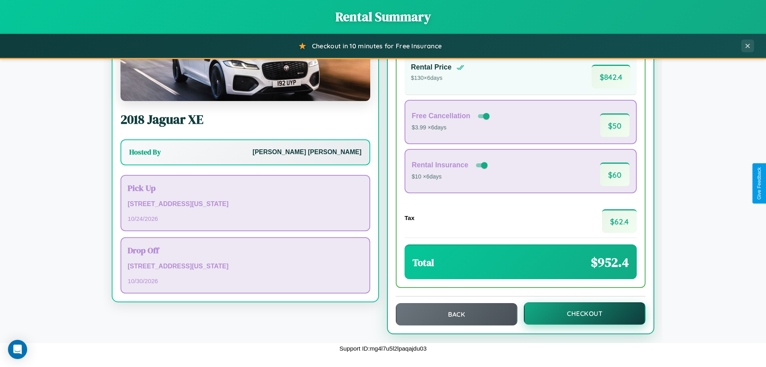 The height and width of the screenshot is (367, 766). I want to click on p: $ 130 × 6 days, so click(438, 78).